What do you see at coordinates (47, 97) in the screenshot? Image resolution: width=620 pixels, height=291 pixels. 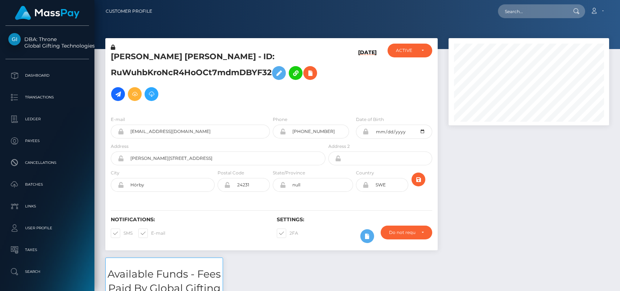 I see `p: Transactions` at bounding box center [47, 97].